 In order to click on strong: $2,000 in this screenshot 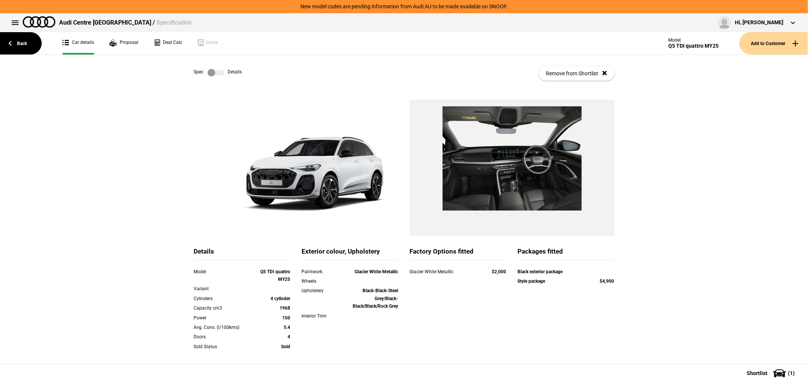, I will do `click(499, 272)`.